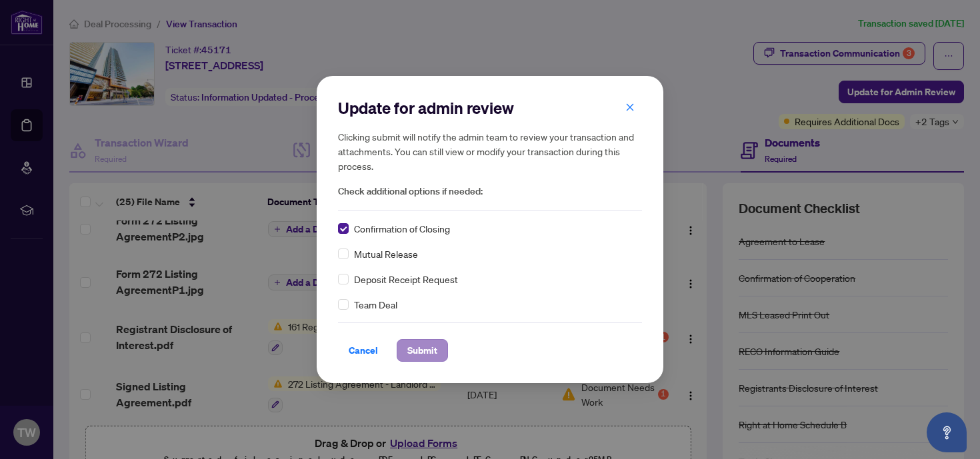 The height and width of the screenshot is (459, 980). What do you see at coordinates (490, 151) in the screenshot?
I see `h5: Clicking submit will notify the admin team to review your transaction and attachments. You can st...` at bounding box center [490, 151].